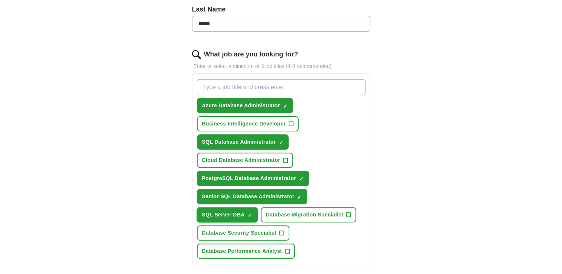 The height and width of the screenshot is (274, 562). I want to click on button: Database Performance Analyst, so click(246, 251).